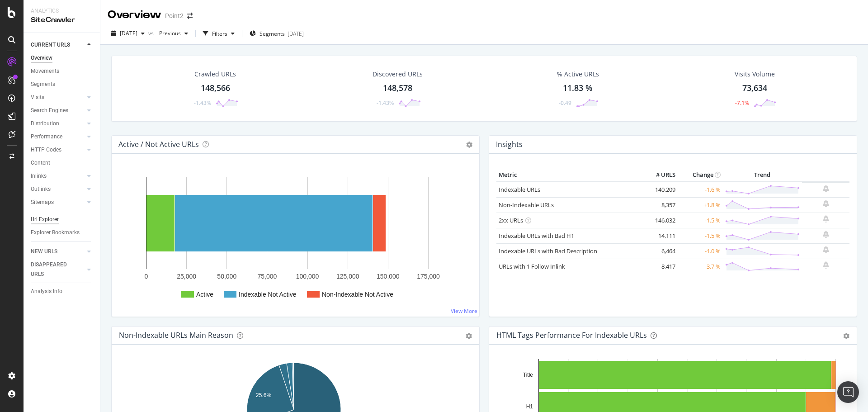 The image size is (868, 412). Describe the element at coordinates (532, 266) in the screenshot. I see `a: URLs with 1 Follow Inlink` at that location.